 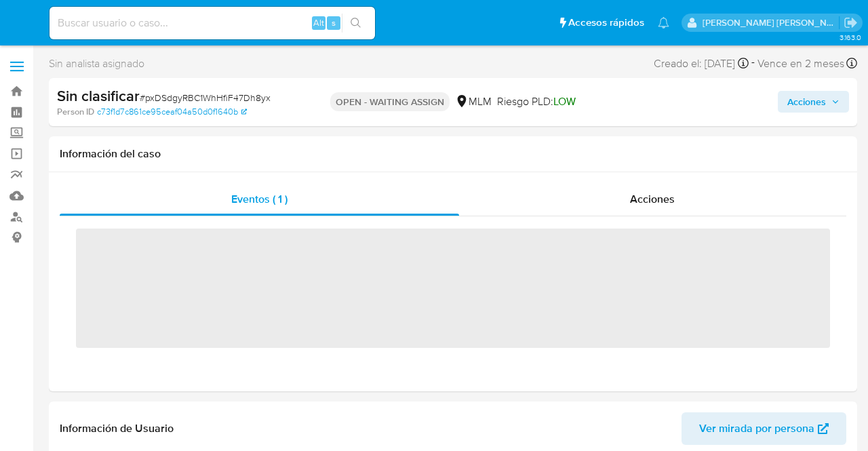 What do you see at coordinates (757, 428) in the screenshot?
I see `span: Ver mirada por persona` at bounding box center [757, 428].